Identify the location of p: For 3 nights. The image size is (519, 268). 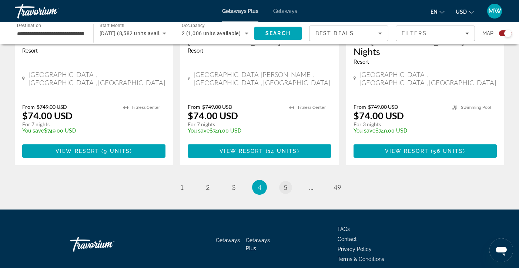
(399, 124).